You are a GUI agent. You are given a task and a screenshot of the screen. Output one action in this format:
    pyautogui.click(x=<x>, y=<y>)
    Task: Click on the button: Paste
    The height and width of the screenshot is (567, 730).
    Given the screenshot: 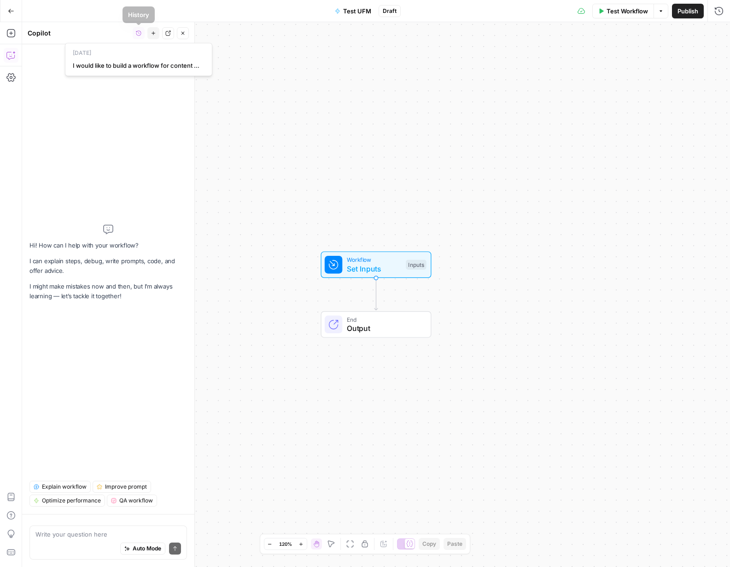 What is the action you would take?
    pyautogui.click(x=455, y=544)
    